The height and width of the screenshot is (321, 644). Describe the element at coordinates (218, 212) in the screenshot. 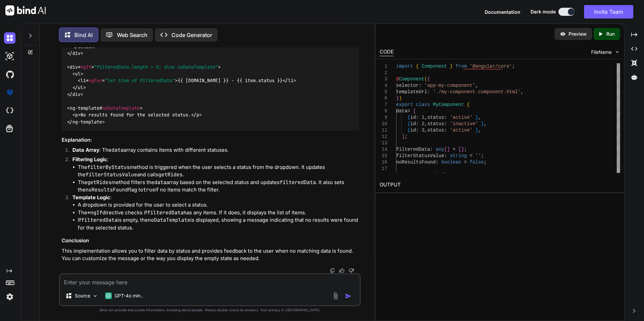

I see `li: The directive checks if has any items. If it does, it displays the list of items.` at that location.